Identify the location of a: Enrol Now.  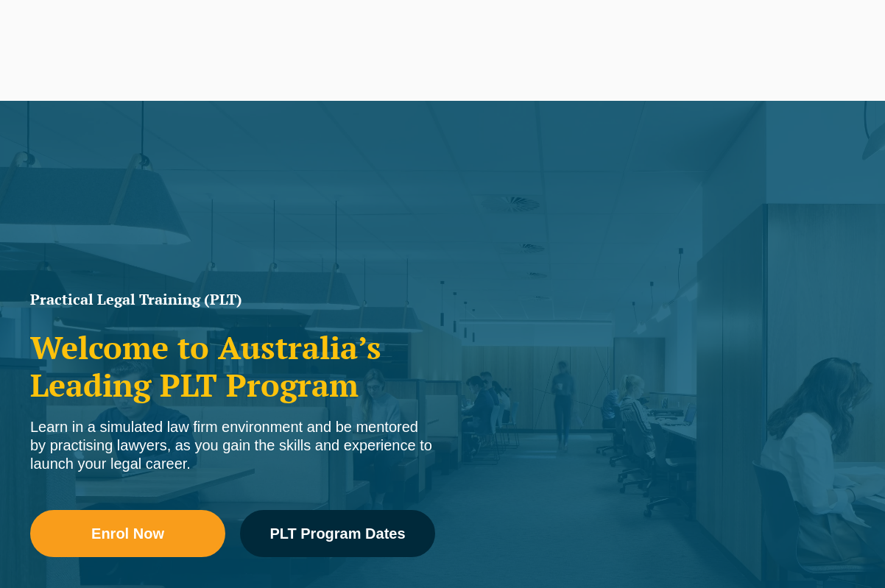
(127, 534).